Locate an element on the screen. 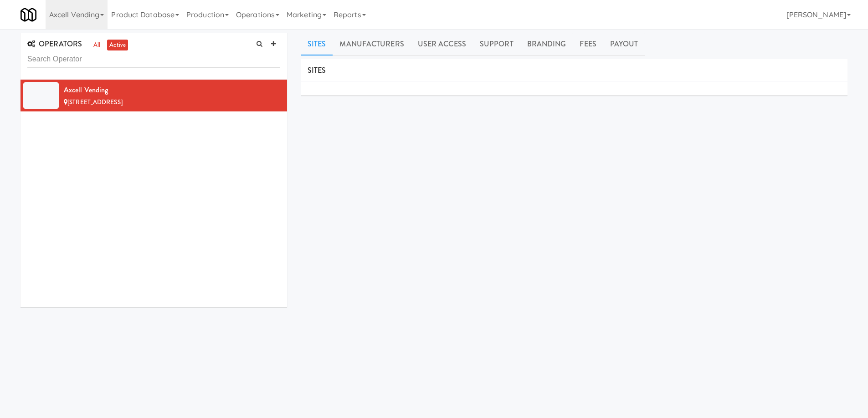 The width and height of the screenshot is (868, 418). a: active is located at coordinates (117, 45).